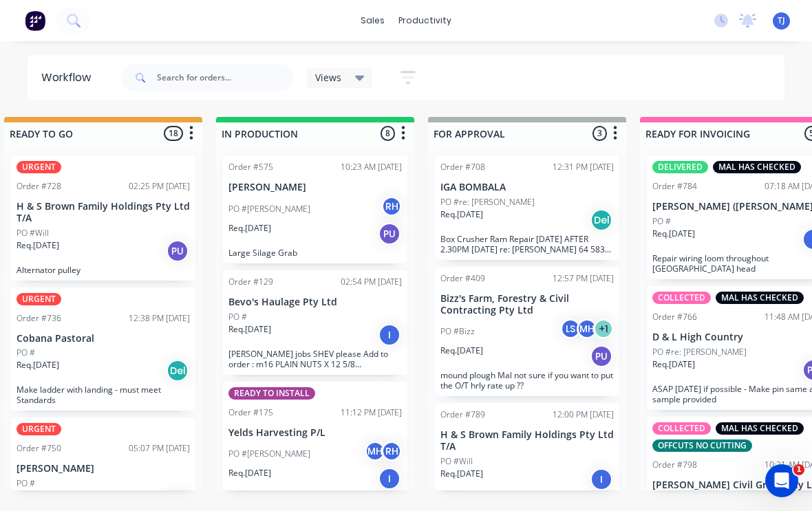 The width and height of the screenshot is (812, 511). I want to click on img: Factory, so click(35, 20).